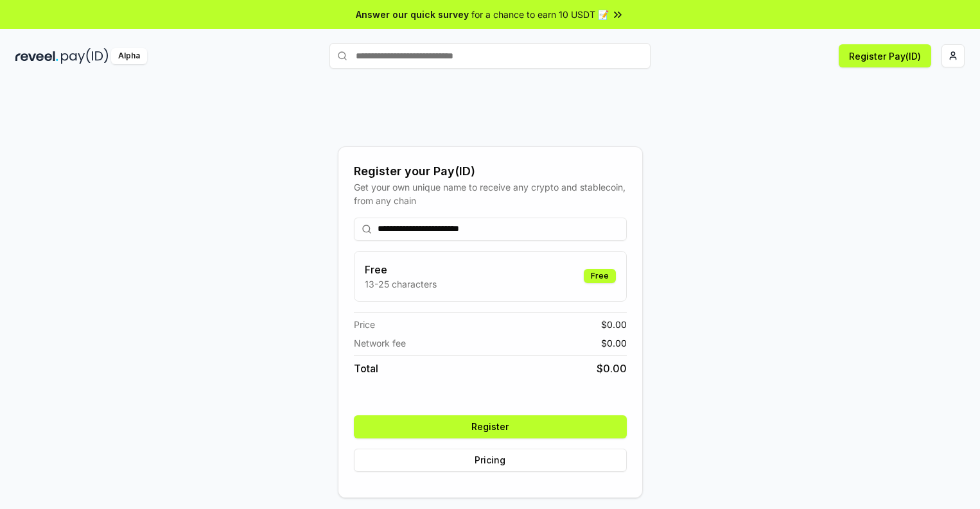 The width and height of the screenshot is (980, 509). What do you see at coordinates (490, 460) in the screenshot?
I see `button: Pricing` at bounding box center [490, 460].